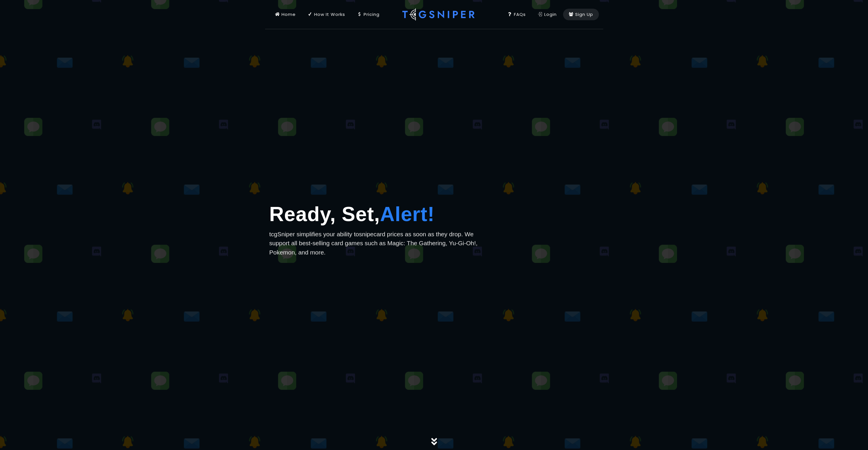 This screenshot has height=450, width=868. I want to click on p: tcgSniper simplifies your ability to card prices as soon as they drop. We support all best-sellin..., so click(378, 243).